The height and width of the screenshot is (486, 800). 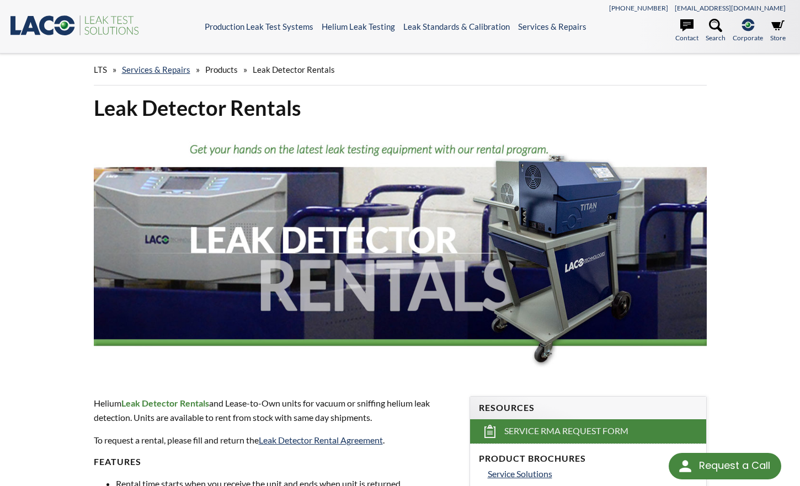 What do you see at coordinates (118, 461) in the screenshot?
I see `strong: Features` at bounding box center [118, 461].